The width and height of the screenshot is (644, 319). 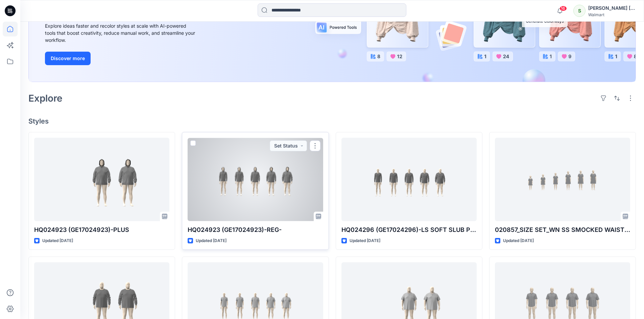 I want to click on a: HQ024296 (GE17024296)-LS SOFT SLUB POCKET CREW-REG, so click(x=409, y=179).